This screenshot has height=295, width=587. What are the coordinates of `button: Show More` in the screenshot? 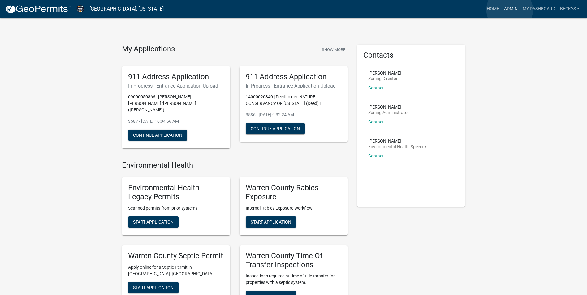 It's located at (334, 50).